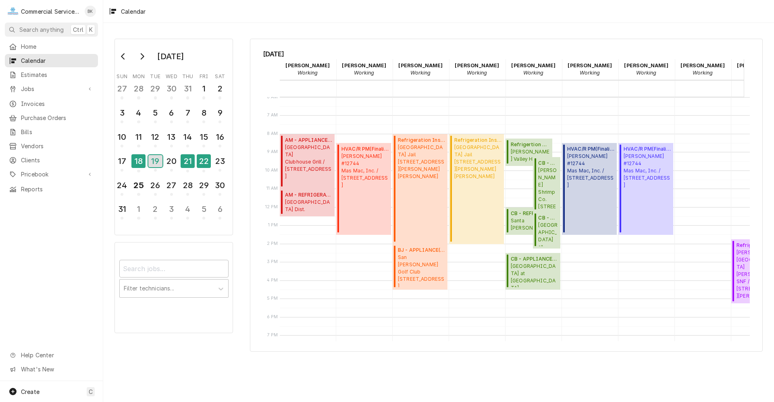  Describe the element at coordinates (420, 267) in the screenshot. I see `div: [Service] BJ - APPLIANCE San Juan Oaks Golf Club 36°N / Union Rd, Hollister, CA 95023 ID: JOB-925...` at that location.